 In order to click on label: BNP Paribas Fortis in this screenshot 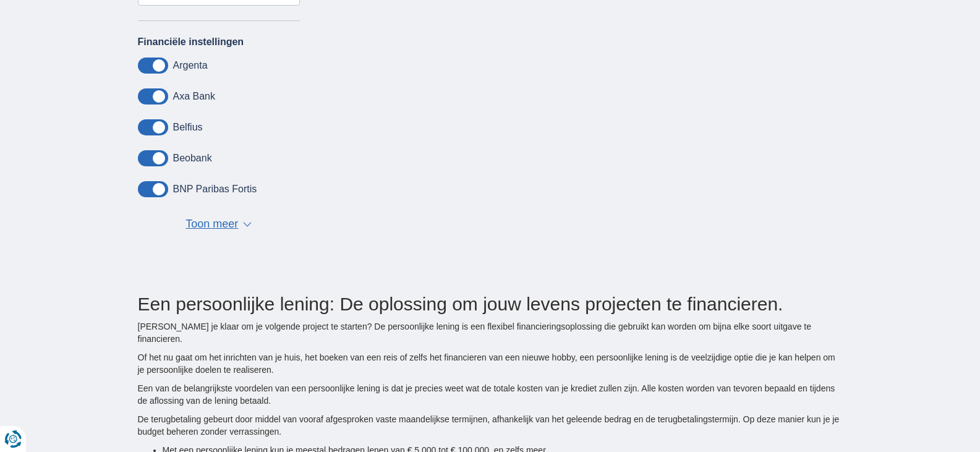, I will do `click(215, 189)`.